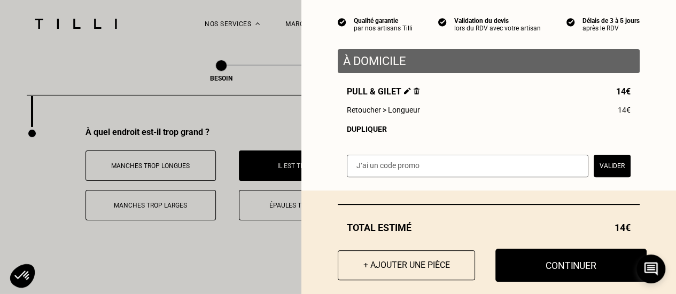 Image resolution: width=676 pixels, height=294 pixels. What do you see at coordinates (611, 21) in the screenshot?
I see `div: Délais de 3 à 5 jours` at bounding box center [611, 21].